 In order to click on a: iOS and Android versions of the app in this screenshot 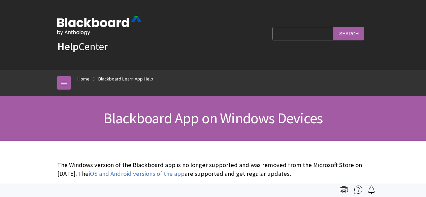, I will do `click(136, 174)`.